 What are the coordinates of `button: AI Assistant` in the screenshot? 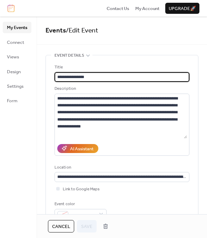 It's located at (78, 149).